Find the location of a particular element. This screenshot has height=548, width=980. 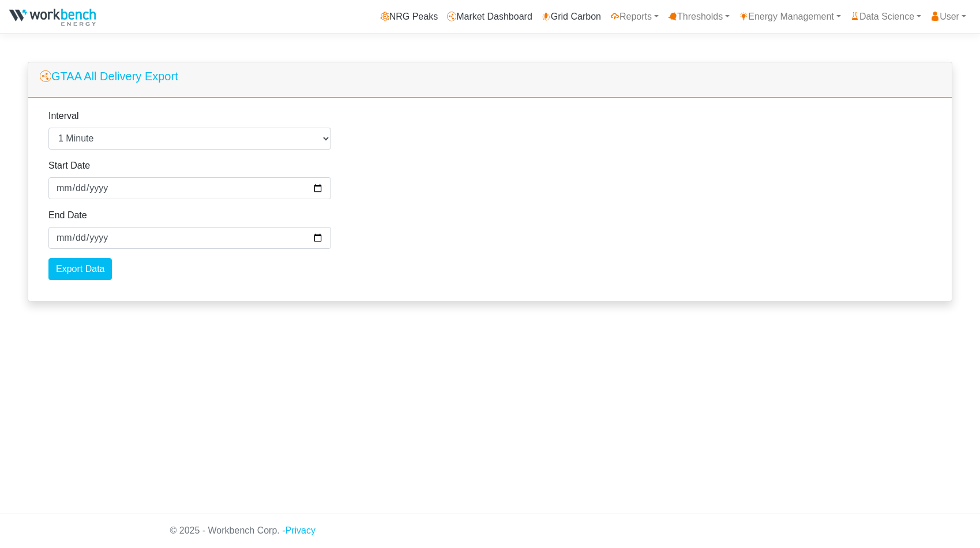

a: Grid Carbon is located at coordinates (571, 17).